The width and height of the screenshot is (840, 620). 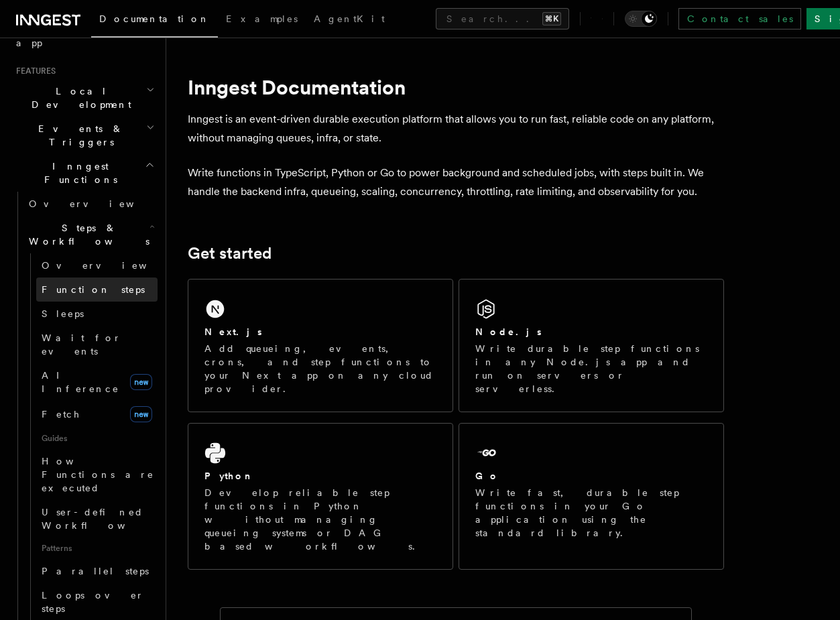 I want to click on span: Documentation, so click(x=154, y=19).